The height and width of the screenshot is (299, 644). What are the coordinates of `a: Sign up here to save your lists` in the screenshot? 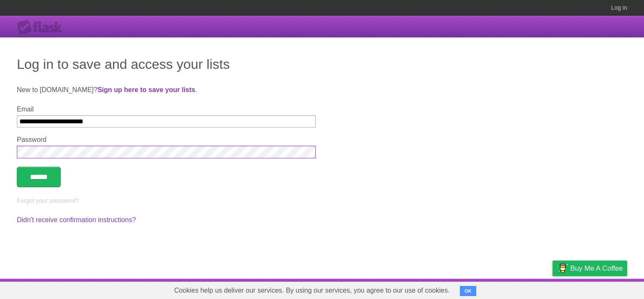 It's located at (146, 89).